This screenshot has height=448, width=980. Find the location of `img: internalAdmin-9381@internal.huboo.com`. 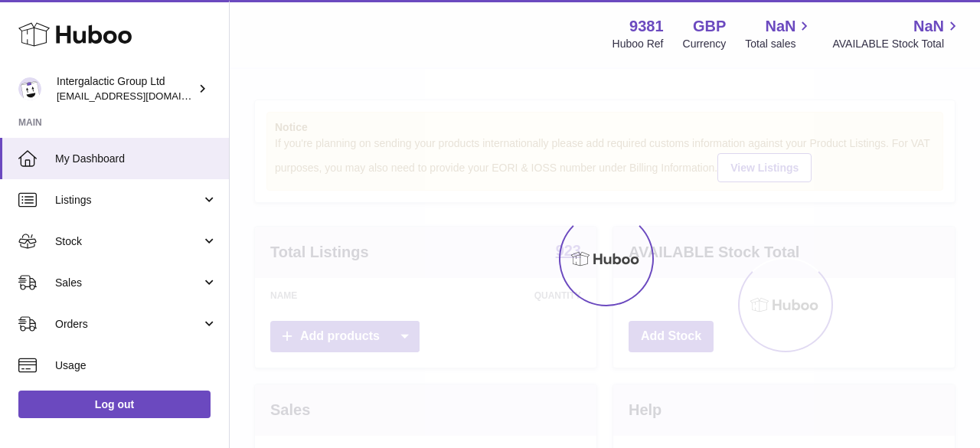

img: internalAdmin-9381@internal.huboo.com is located at coordinates (30, 89).